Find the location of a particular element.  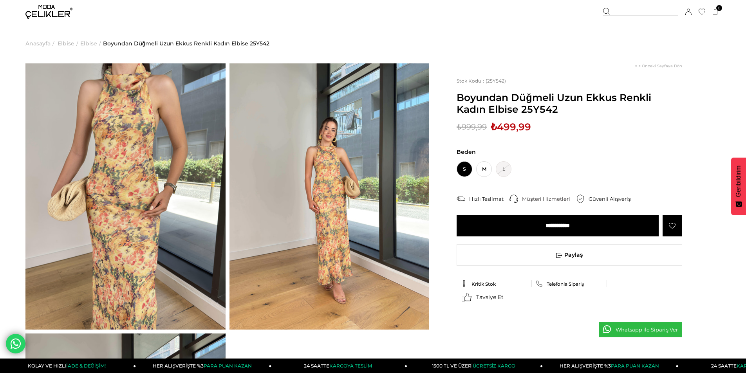

span: ₺499,99 is located at coordinates (511, 127).